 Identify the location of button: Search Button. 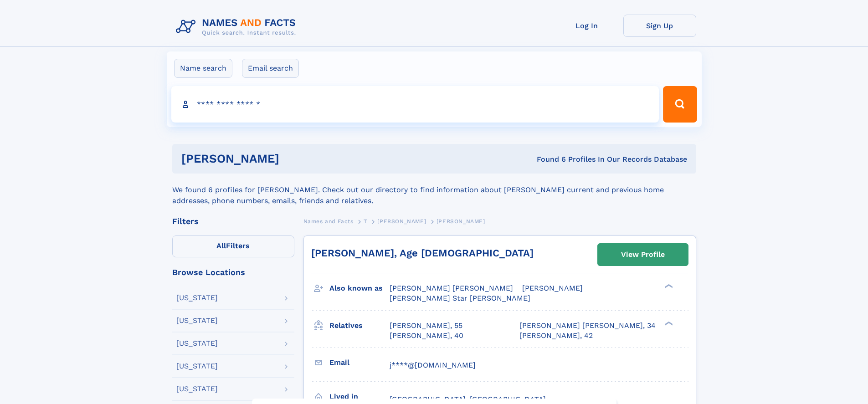
(680, 104).